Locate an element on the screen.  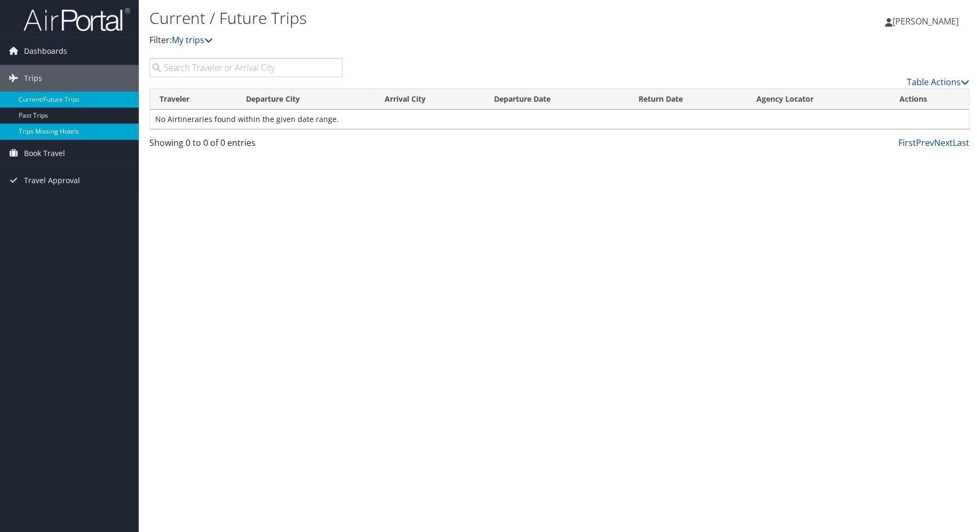
span: Book Travel is located at coordinates (44, 153).